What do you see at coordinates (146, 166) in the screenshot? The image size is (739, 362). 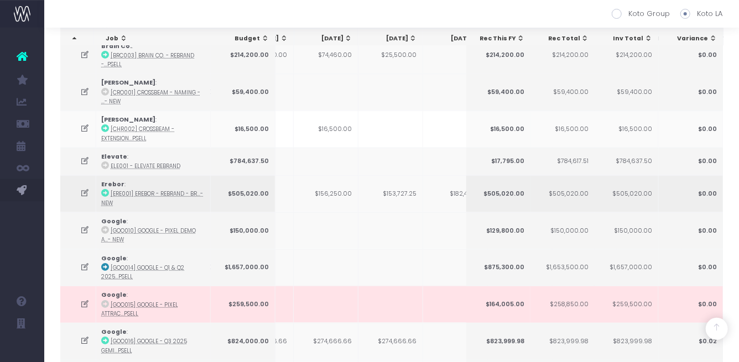 I see `abbr: ELE001 - Elevate Rebrand` at bounding box center [146, 166].